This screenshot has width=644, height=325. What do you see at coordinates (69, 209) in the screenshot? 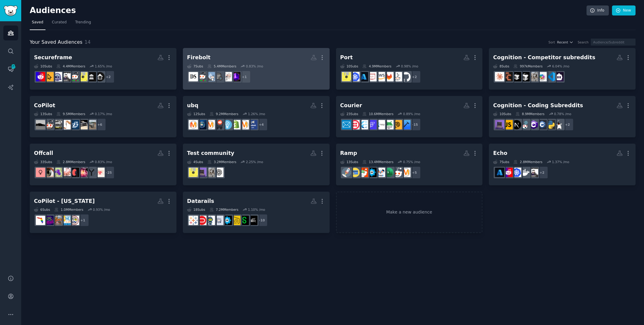
I see `div: 1.0M Members` at bounding box center [69, 209].